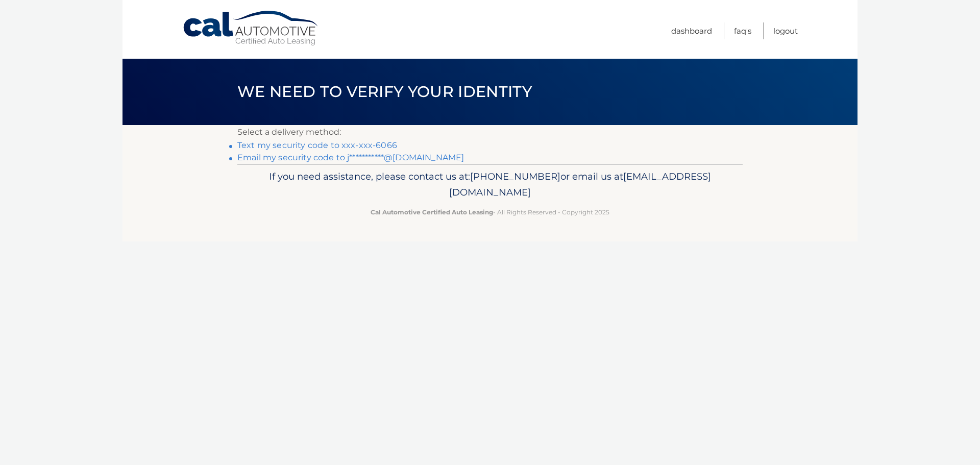  Describe the element at coordinates (490, 185) in the screenshot. I see `p: If you need assistance, please contact us at: or email us at` at that location.